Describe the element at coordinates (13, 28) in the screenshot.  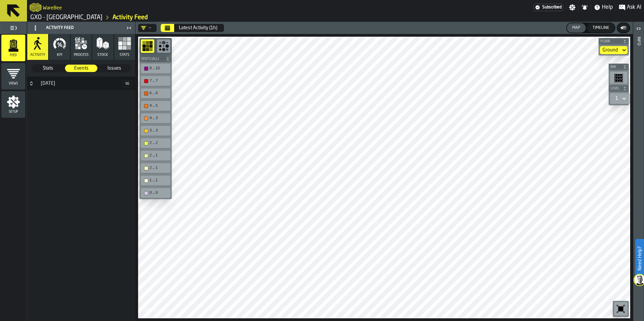
I see `label: button-toggle-Toggle Full Menu` at that location.